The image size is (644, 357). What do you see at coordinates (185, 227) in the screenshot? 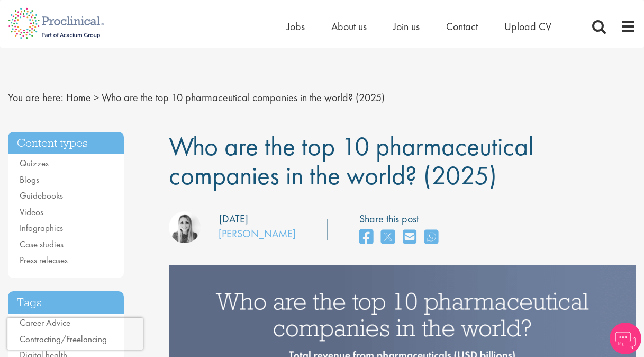
I see `img: Hannah Burke` at bounding box center [185, 227].